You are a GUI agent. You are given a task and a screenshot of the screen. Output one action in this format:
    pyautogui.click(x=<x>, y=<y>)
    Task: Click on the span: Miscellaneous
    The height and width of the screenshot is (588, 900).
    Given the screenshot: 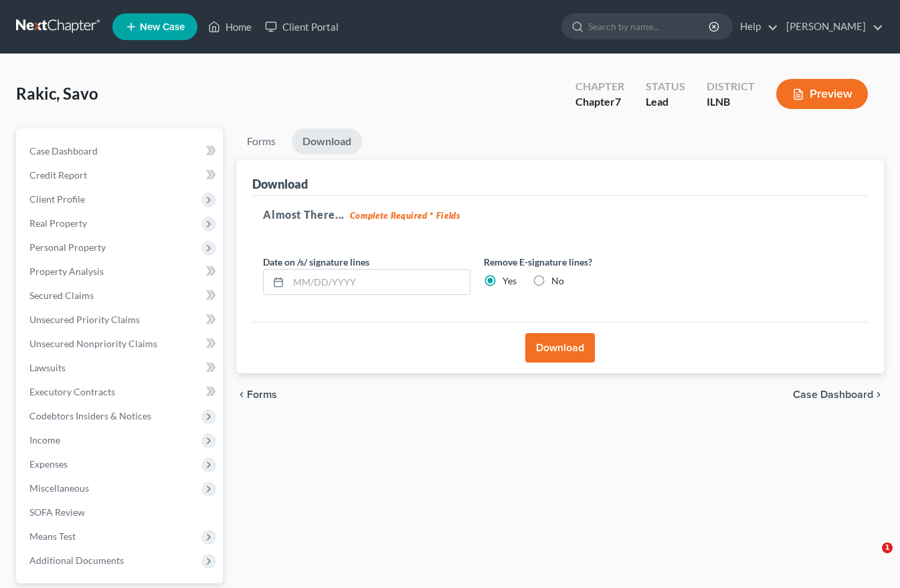 What is the action you would take?
    pyautogui.click(x=59, y=487)
    